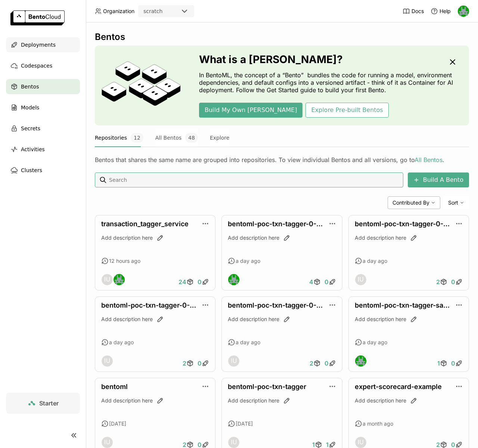  Describe the element at coordinates (43, 87) in the screenshot. I see `a: Bentos` at that location.